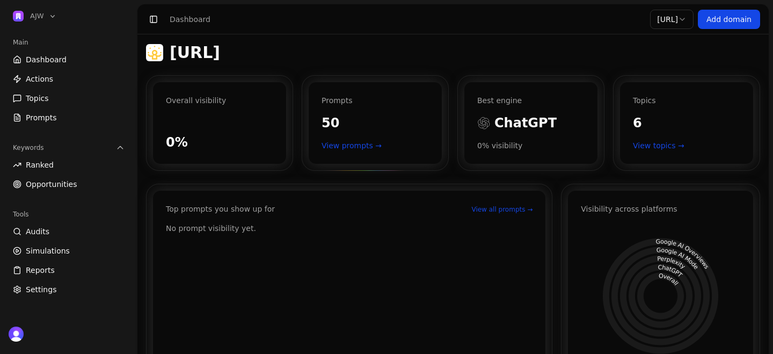 This screenshot has height=354, width=773. I want to click on img: AJW, so click(18, 16).